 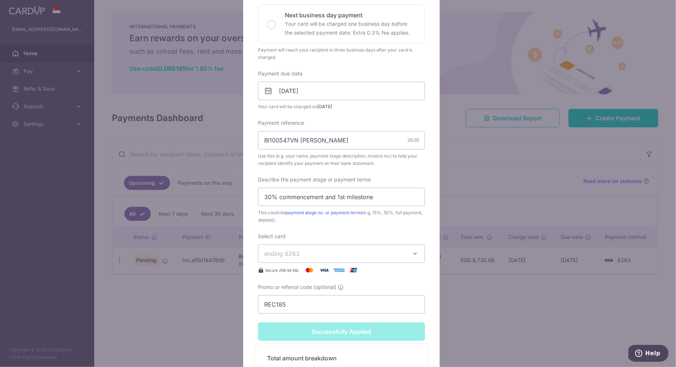 I want to click on a: payment stage no. or payment terms, so click(x=324, y=212).